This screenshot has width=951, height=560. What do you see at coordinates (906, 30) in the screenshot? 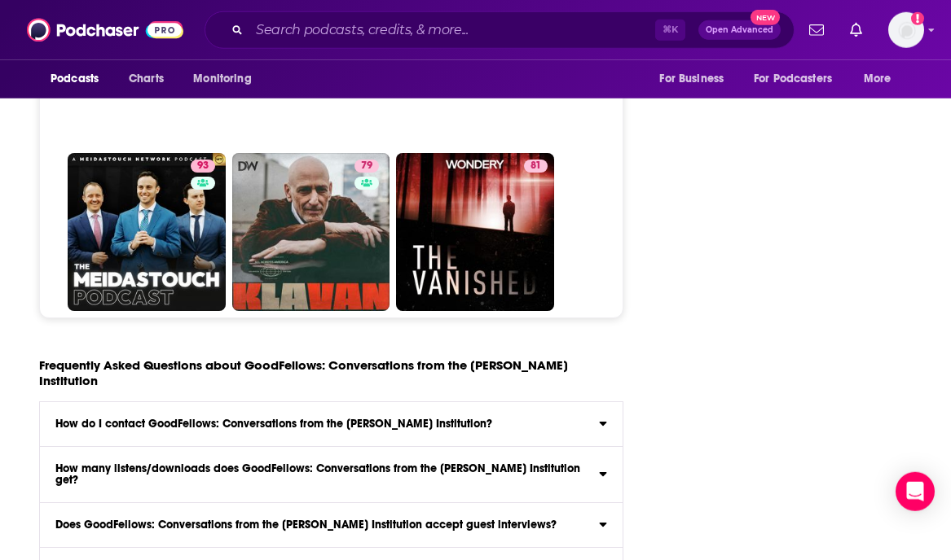
I see `button: Show profile menu` at bounding box center [906, 30].